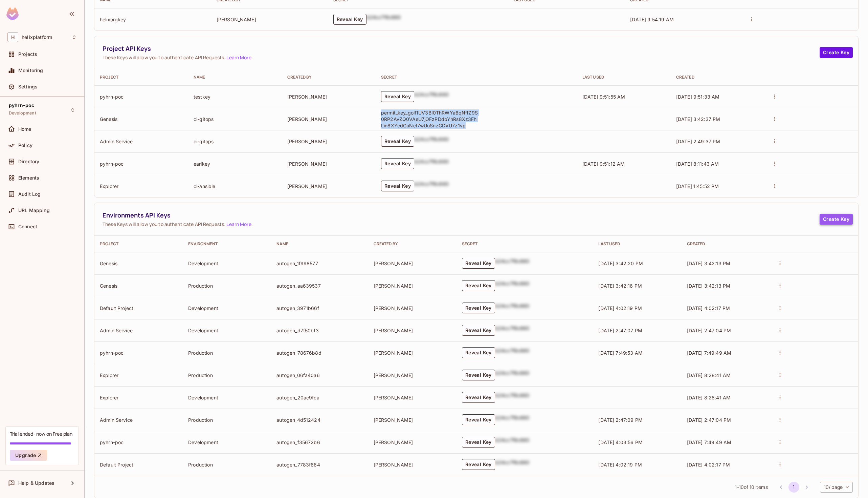  Describe the element at coordinates (29, 455) in the screenshot. I see `button: Upgrade` at that location.